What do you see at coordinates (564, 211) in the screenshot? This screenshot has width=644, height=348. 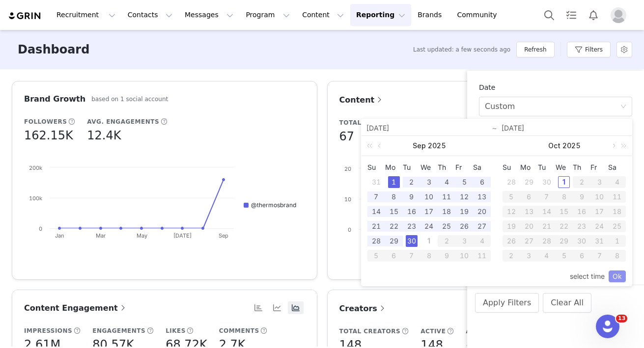 I see `div: 15` at bounding box center [564, 211].